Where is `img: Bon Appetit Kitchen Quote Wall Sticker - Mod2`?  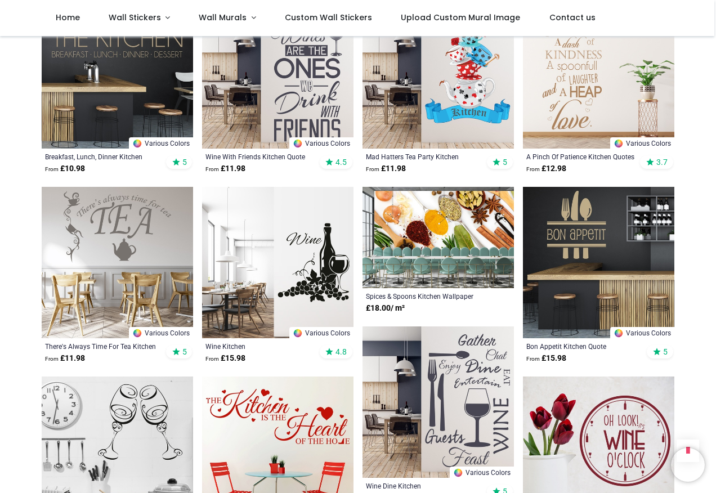
img: Bon Appetit Kitchen Quote Wall Sticker - Mod2 is located at coordinates (599, 262).